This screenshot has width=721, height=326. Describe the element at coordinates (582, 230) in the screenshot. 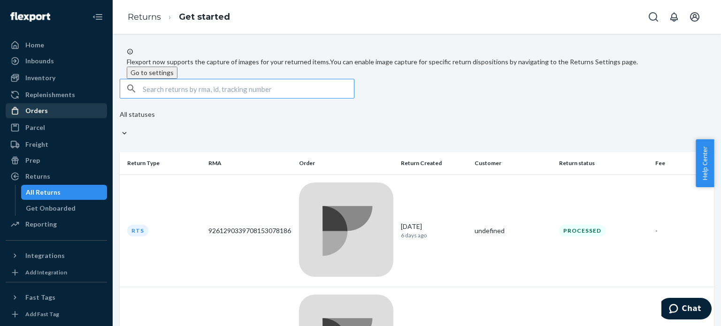

I see `div: Processed` at that location.